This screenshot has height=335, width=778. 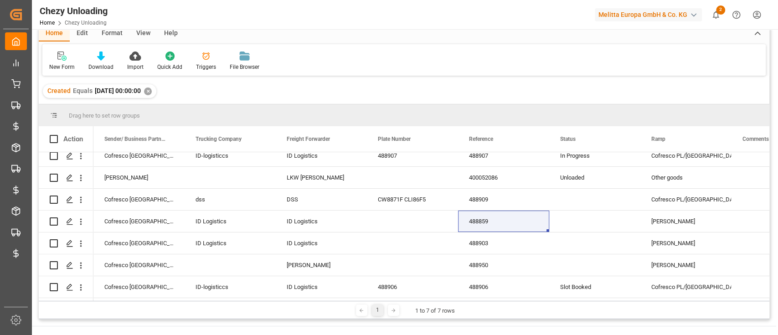 What do you see at coordinates (112, 34) in the screenshot?
I see `div: Format` at bounding box center [112, 34].